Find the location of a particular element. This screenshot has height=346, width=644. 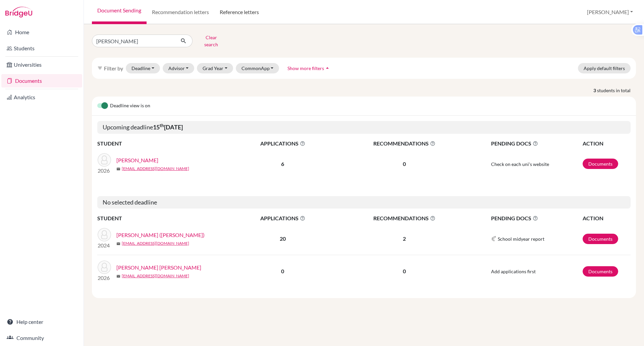

button: CommonApp is located at coordinates (257, 68).